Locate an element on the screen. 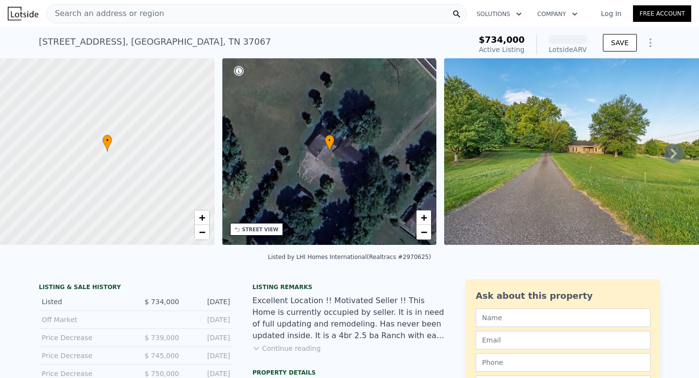 Image resolution: width=699 pixels, height=378 pixels. div: Excellent Location !! Motivated Seller !! This Home is currently occupied by seller. It is in nee... is located at coordinates (350, 318).